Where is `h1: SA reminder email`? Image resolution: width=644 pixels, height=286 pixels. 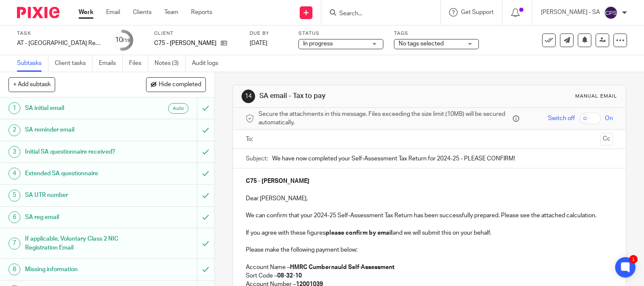
h1: SA reminder email is located at coordinates (80, 130).